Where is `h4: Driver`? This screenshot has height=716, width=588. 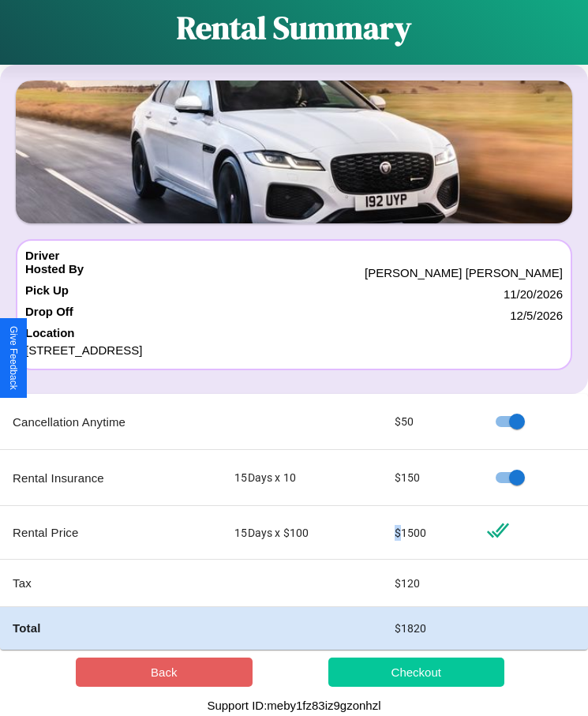
h4: Driver is located at coordinates (42, 255).